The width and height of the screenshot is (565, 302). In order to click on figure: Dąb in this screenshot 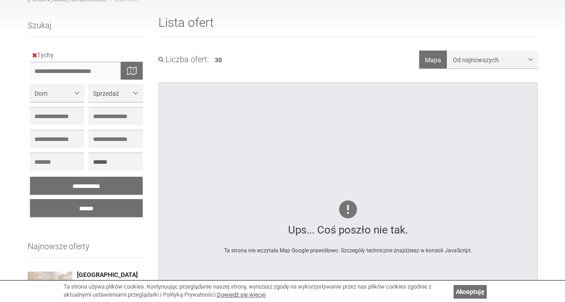, I will do `click(111, 282)`.